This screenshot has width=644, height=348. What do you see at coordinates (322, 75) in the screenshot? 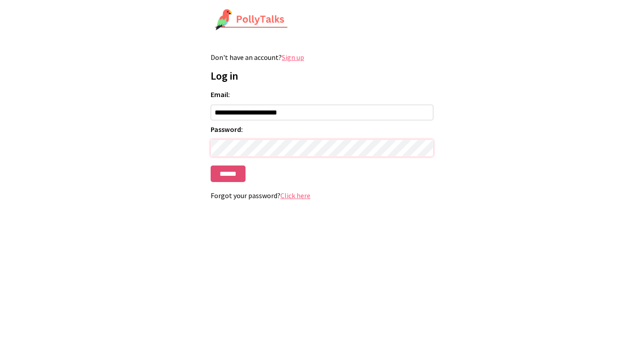
I see `h1: Log in` at bounding box center [322, 75].